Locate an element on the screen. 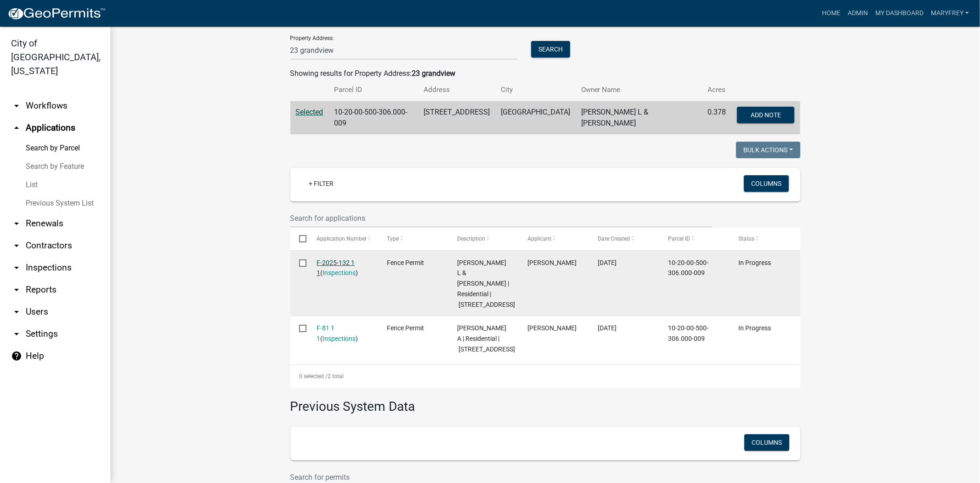 The height and width of the screenshot is (483, 980). th: City is located at coordinates (535, 90).